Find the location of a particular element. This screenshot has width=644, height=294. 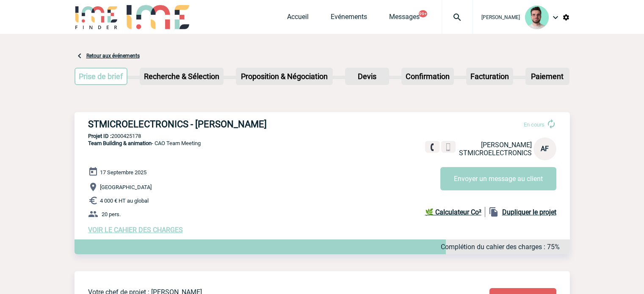

a: Evénements is located at coordinates (349, 18).